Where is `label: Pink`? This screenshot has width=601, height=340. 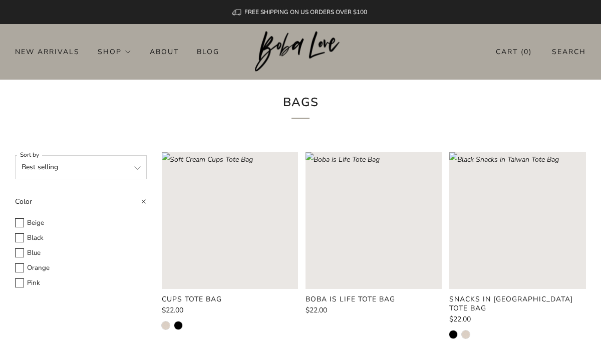
label: Pink is located at coordinates (81, 283).